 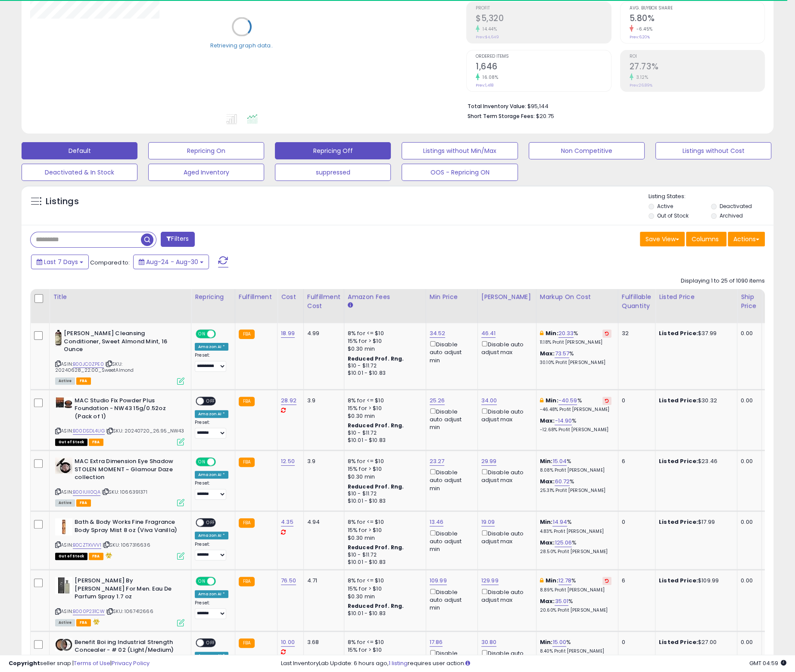 I want to click on a: B00DSDL4UG, so click(x=89, y=431).